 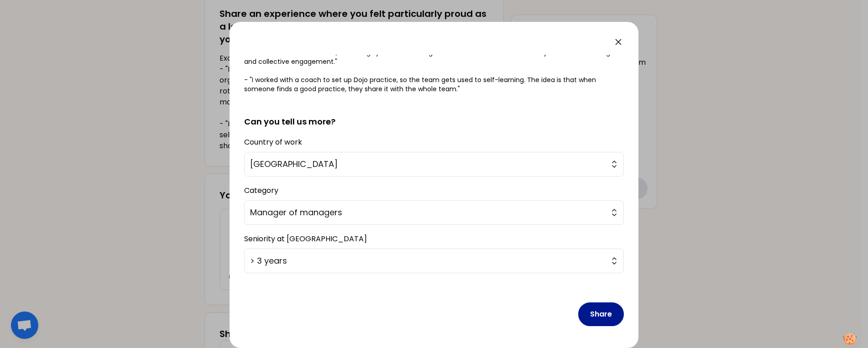 What do you see at coordinates (434, 212) in the screenshot?
I see `button: Manager of managers` at bounding box center [434, 212].